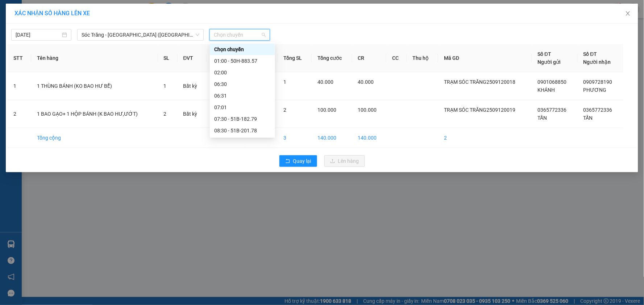  Describe the element at coordinates (295, 138) in the screenshot. I see `td: 3` at that location.